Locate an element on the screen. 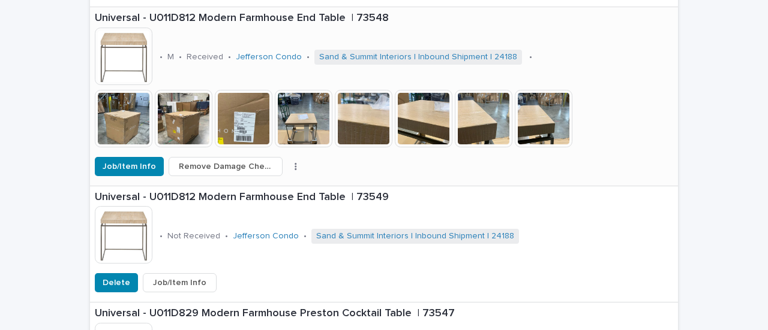 Image resolution: width=768 pixels, height=330 pixels. p: Received is located at coordinates (205, 57).